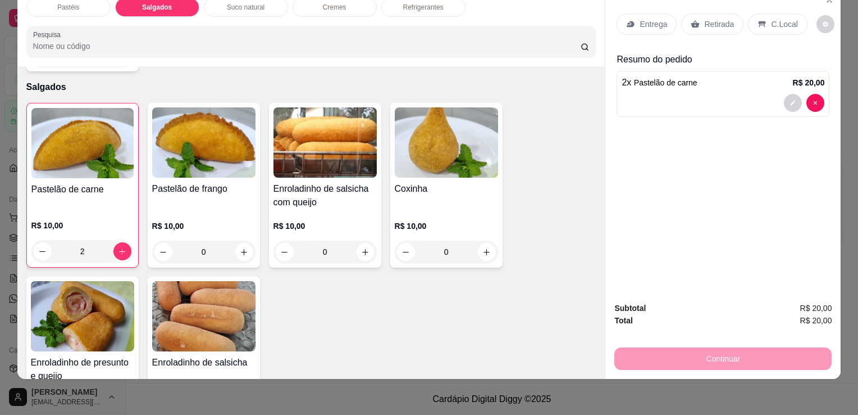  Describe the element at coordinates (325, 195) in the screenshot. I see `h4: Enroladinho de salsicha com queijo` at that location.